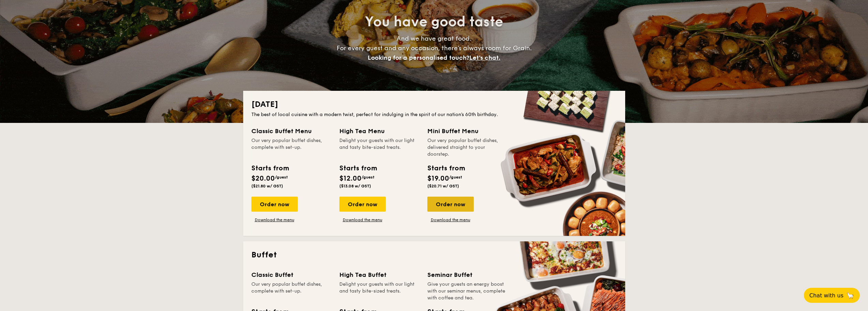 The width and height of the screenshot is (868, 311). Describe the element at coordinates (434, 48) in the screenshot. I see `span: And we have great food. For every guest and any occasion, there’s always room for Grain.` at that location.